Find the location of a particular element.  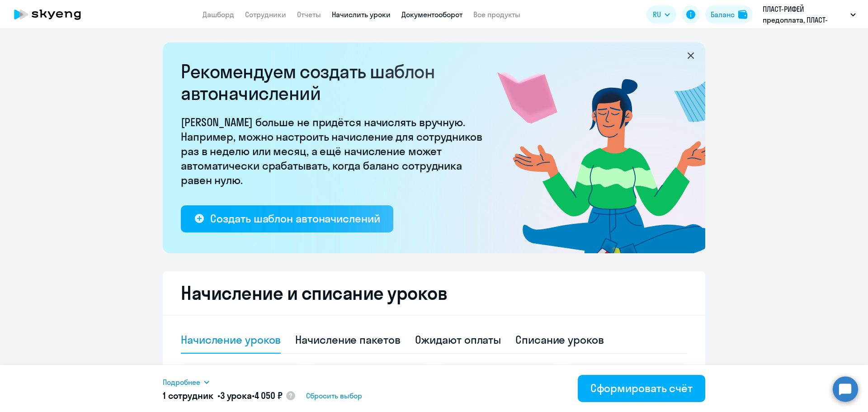

button: RU is located at coordinates (661, 14).